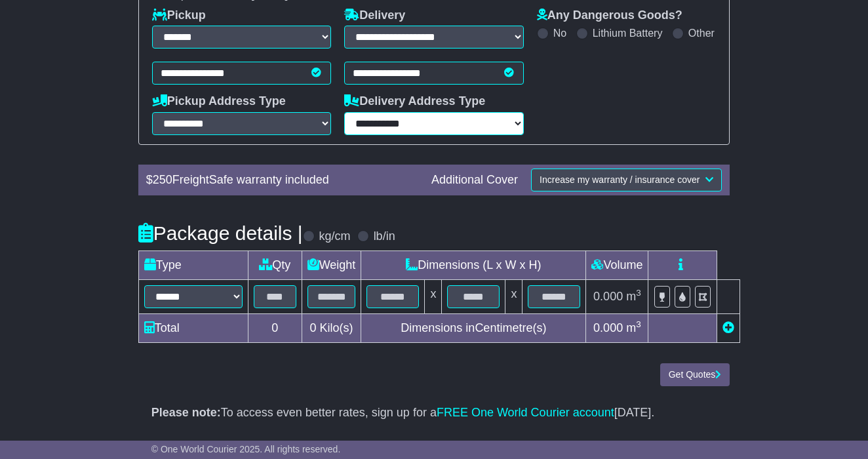 This screenshot has height=459, width=868. I want to click on label: lb/in, so click(384, 236).